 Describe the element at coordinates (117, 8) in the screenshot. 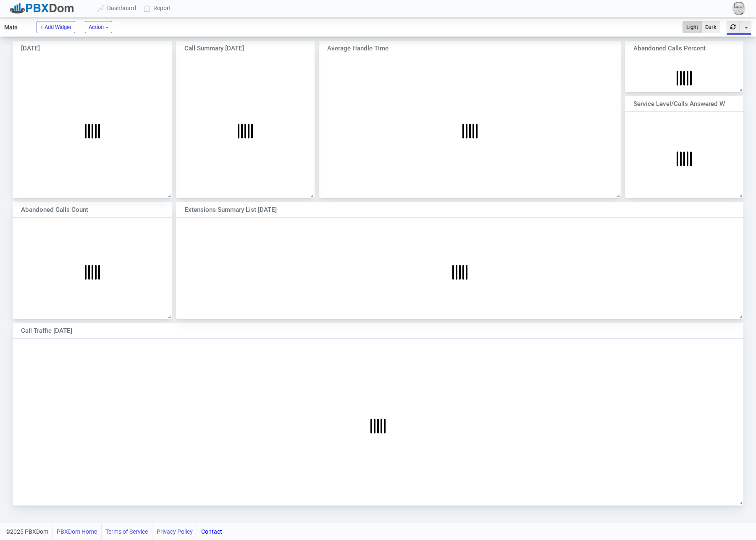

I see `a: Dashboard` at that location.